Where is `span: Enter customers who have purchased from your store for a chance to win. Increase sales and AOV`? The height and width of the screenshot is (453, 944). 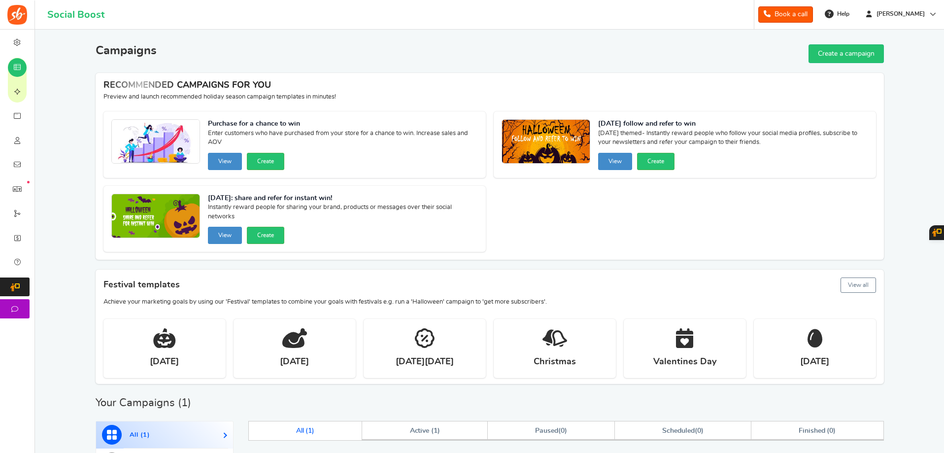 span: Enter customers who have purchased from your store for a chance to win. Increase sales and AOV is located at coordinates (343, 139).